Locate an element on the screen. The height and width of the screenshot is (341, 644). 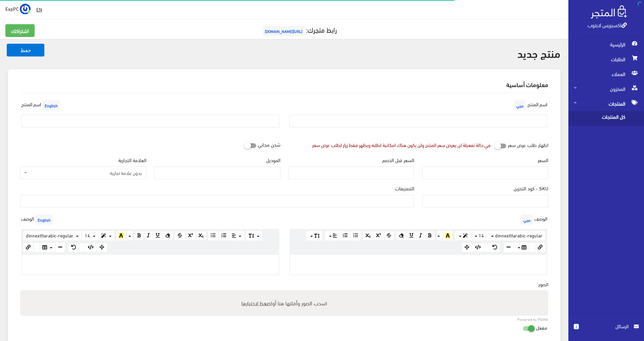
h2: معلومات أساسية is located at coordinates (284, 85).